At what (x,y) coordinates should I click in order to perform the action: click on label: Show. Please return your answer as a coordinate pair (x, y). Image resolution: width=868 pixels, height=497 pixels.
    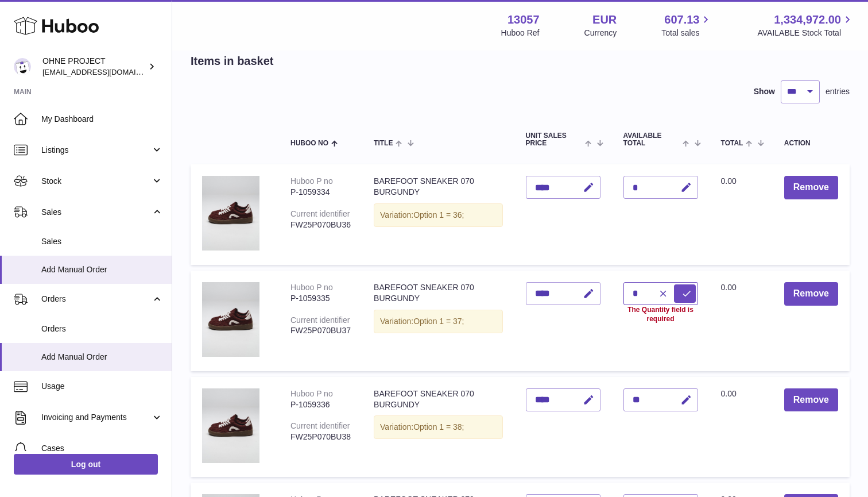
    Looking at the image, I should click on (765, 91).